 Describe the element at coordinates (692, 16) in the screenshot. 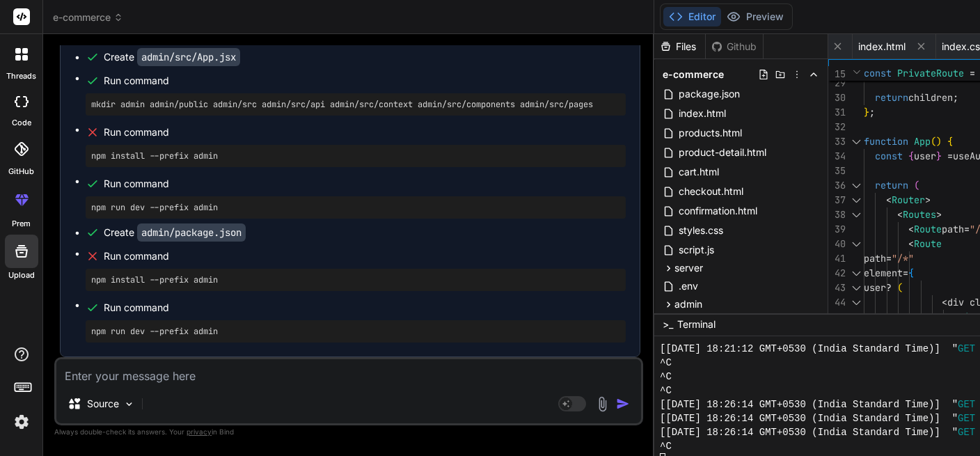

I see `button: Editor` at that location.